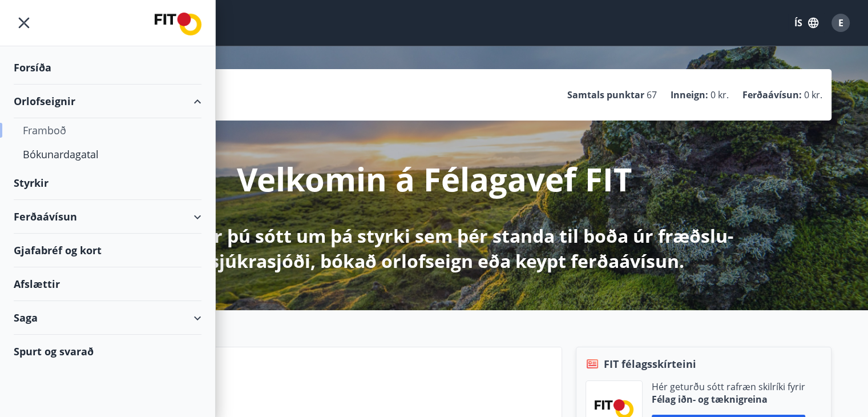  I want to click on div: Gjafabréf og kort, so click(108, 250).